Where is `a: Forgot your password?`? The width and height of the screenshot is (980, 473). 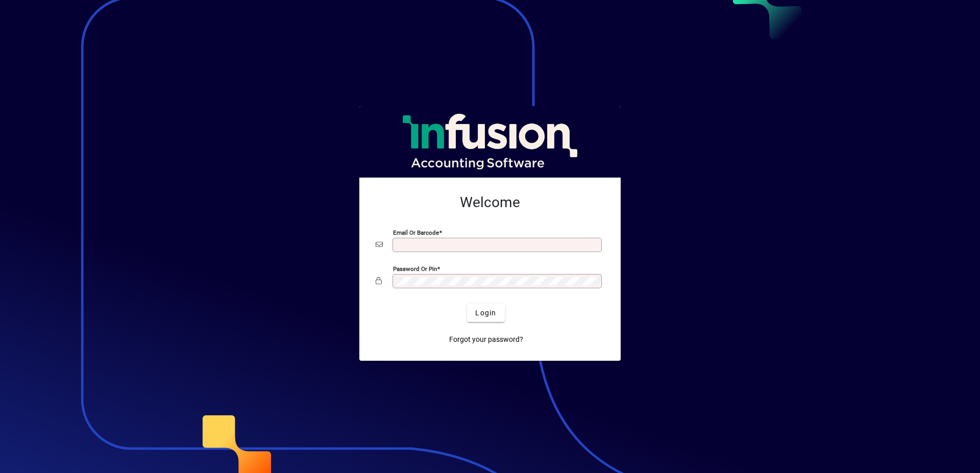
a: Forgot your password? is located at coordinates (486, 339).